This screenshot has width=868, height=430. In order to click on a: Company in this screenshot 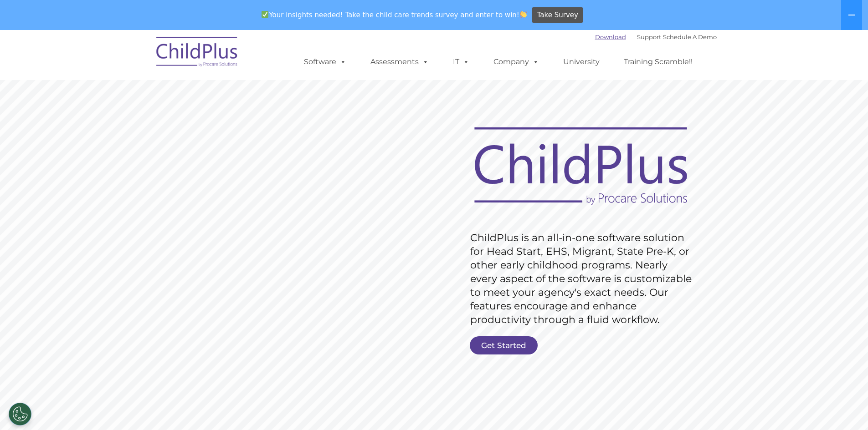, I will do `click(516, 62)`.